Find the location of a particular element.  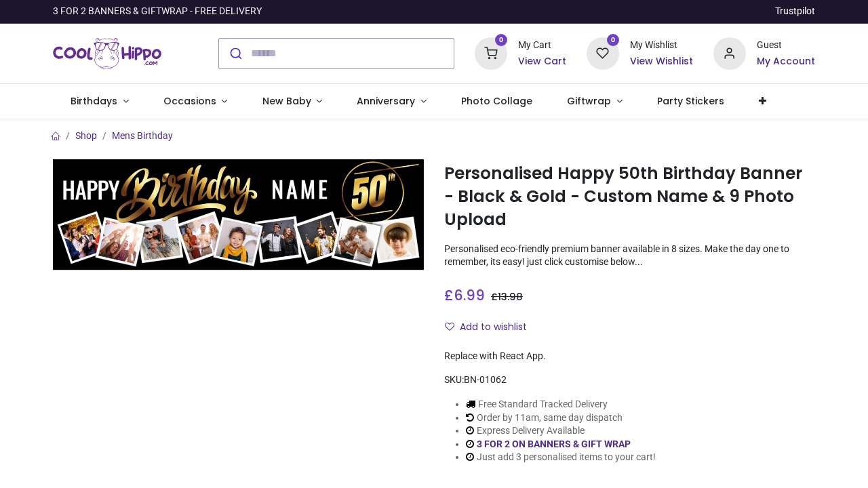

h1: Personalised Happy 50th Birthday Banner - Black & Gold - Custom Name & 9 Photo Upload is located at coordinates (629, 197).